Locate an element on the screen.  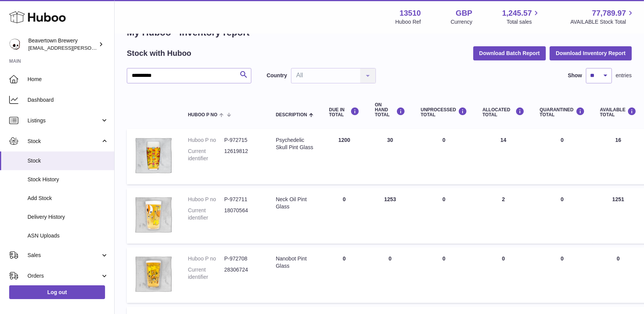
div: Currency is located at coordinates (462, 22).